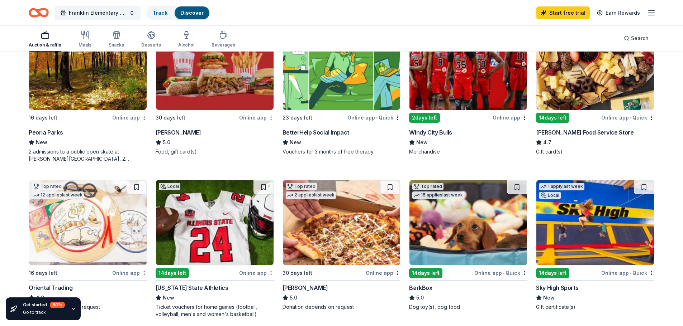 This screenshot has height=326, width=683. I want to click on img: Image for Portillo's, so click(215, 67).